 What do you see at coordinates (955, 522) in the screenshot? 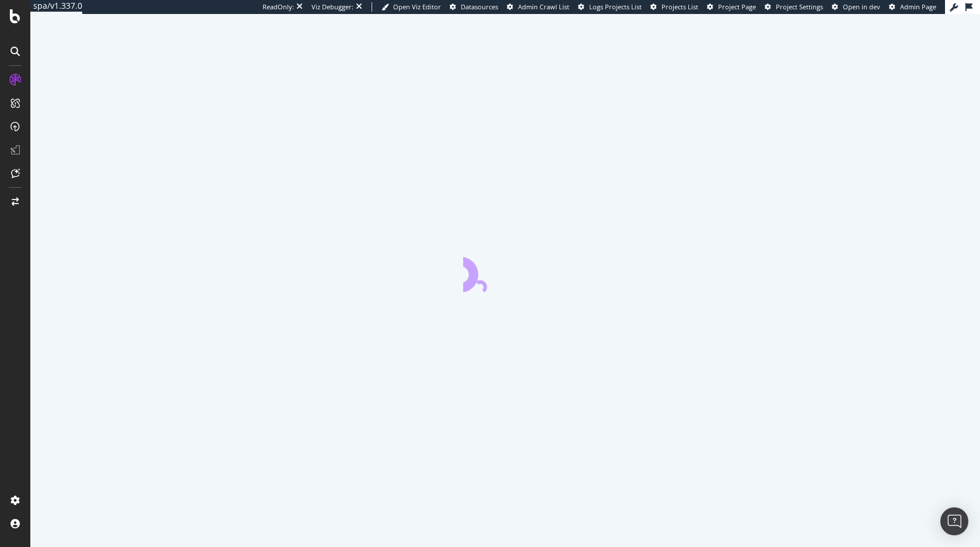
I see `div: Open Intercom Messenger` at bounding box center [955, 522].